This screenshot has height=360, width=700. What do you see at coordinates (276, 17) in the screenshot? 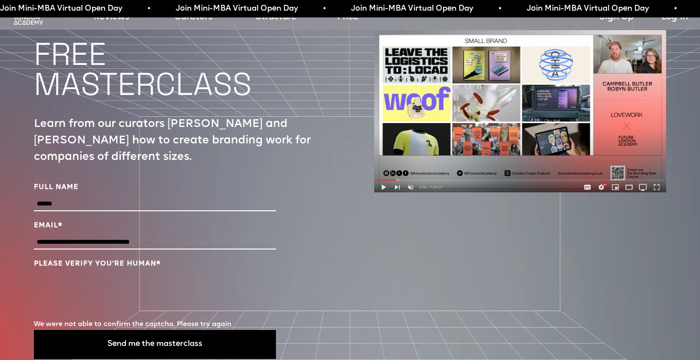
I see `a: Structure` at bounding box center [276, 17].